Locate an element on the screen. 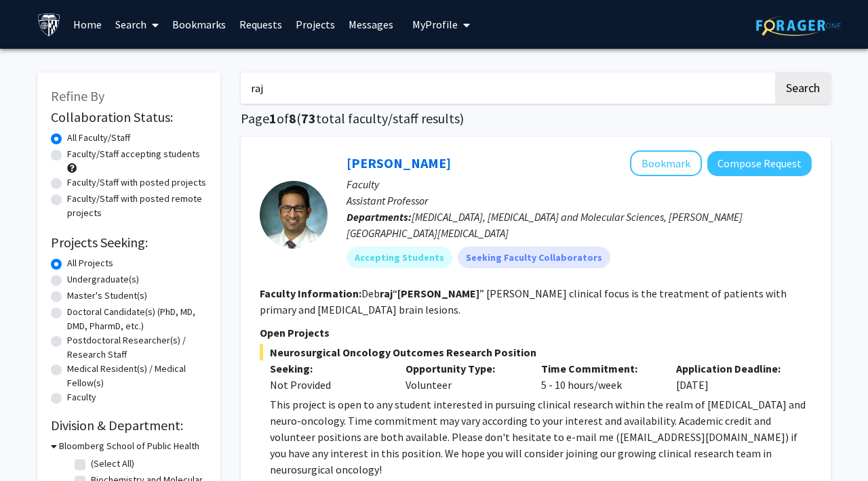 The width and height of the screenshot is (868, 481). a: Messages is located at coordinates (371, 24).